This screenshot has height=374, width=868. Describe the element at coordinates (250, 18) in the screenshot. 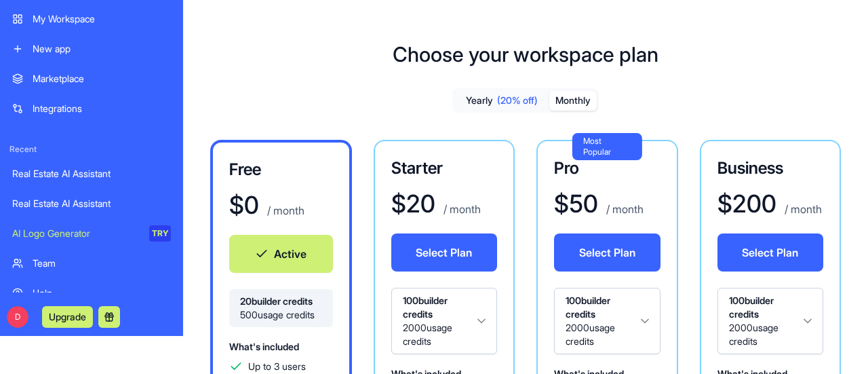

I see `div: Close` at that location.